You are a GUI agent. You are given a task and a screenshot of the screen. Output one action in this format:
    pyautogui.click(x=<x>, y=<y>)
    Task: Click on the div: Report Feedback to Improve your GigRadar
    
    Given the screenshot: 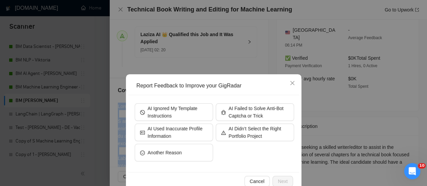 What is the action you would take?
    pyautogui.click(x=216, y=86)
    